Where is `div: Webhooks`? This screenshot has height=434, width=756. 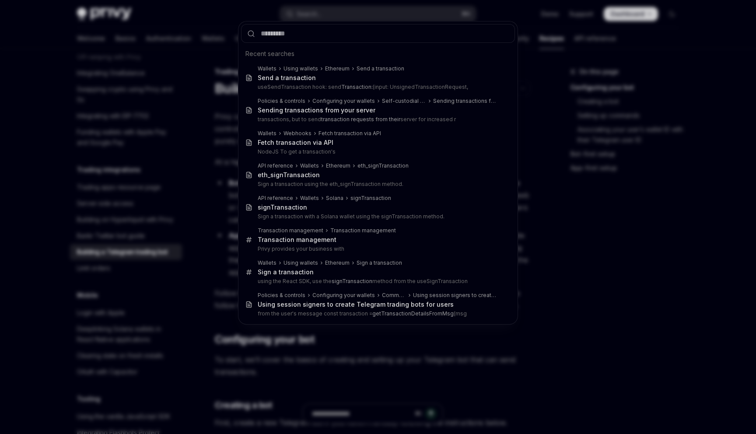
div: Webhooks is located at coordinates (297, 133).